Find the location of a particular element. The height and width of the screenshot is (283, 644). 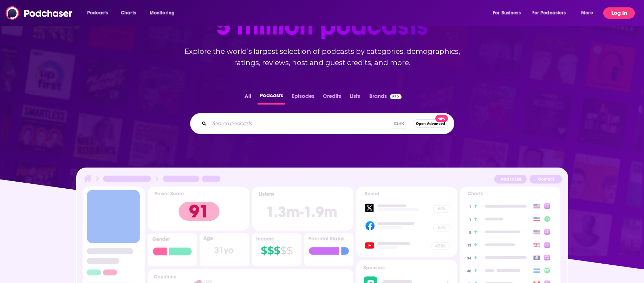

button: Podcasts is located at coordinates (271, 97).